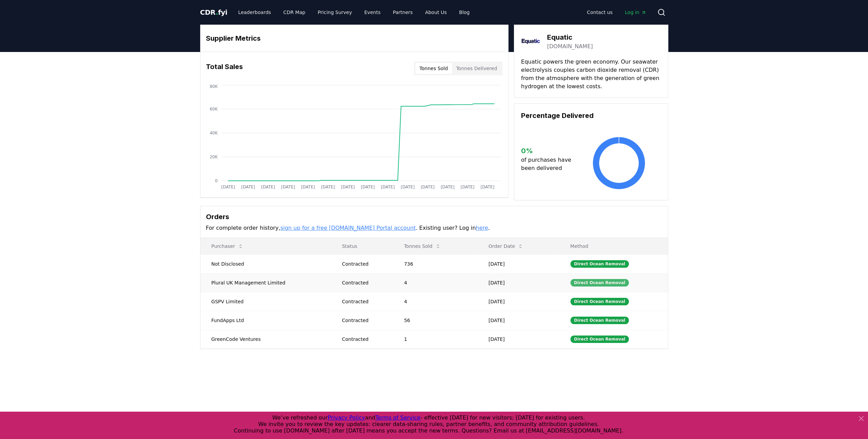 This screenshot has width=868, height=439. Describe the element at coordinates (214, 12) in the screenshot. I see `a: CDR.fyi` at that location.